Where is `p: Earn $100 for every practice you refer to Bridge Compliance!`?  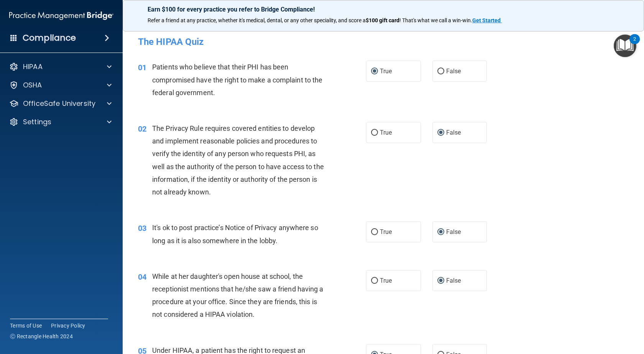 p: Earn $100 for every practice you refer to Bridge Compliance! is located at coordinates (383, 9).